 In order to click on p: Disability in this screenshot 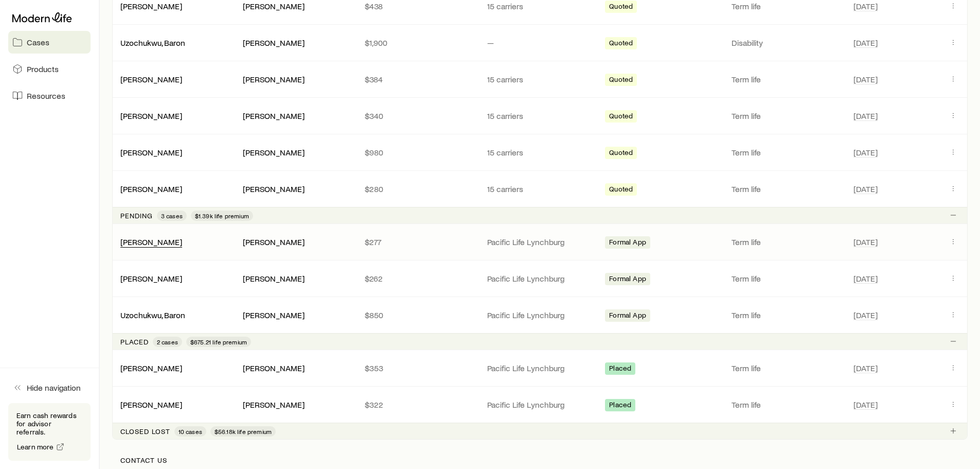, I will do `click(784, 43)`.